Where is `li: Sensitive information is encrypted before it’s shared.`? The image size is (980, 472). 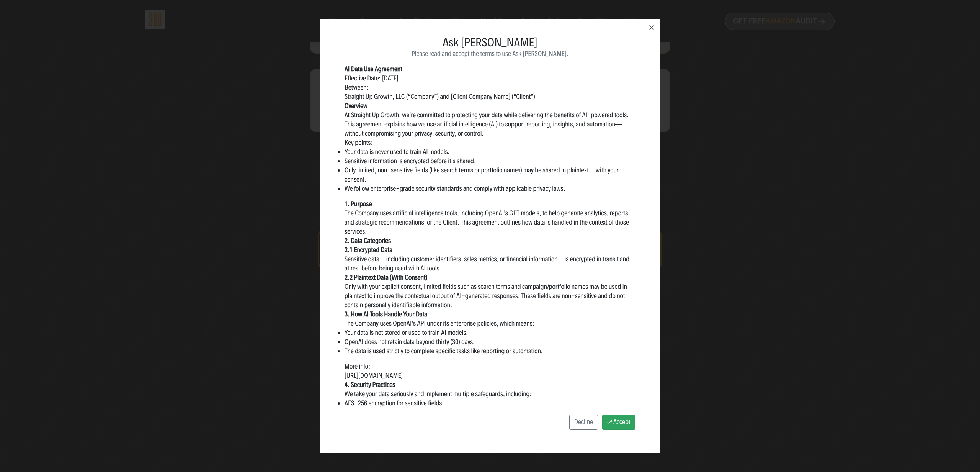 li: Sensitive information is encrypted before it’s shared. is located at coordinates (490, 161).